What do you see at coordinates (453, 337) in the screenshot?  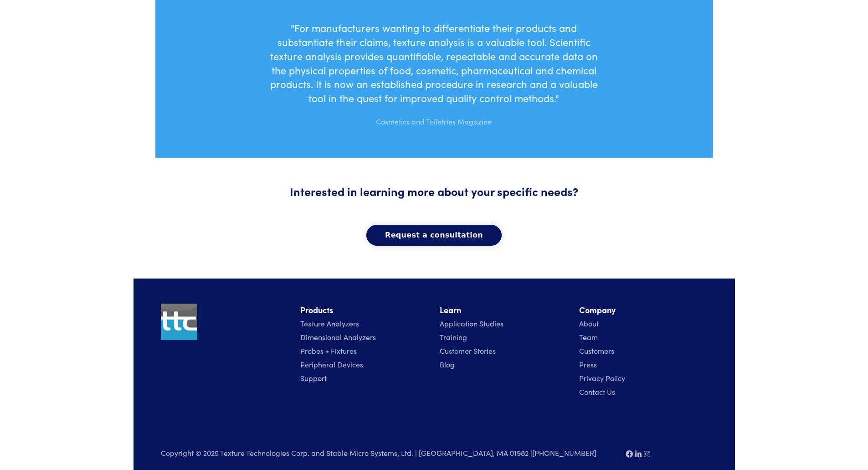 I see `a: Training` at bounding box center [453, 337].